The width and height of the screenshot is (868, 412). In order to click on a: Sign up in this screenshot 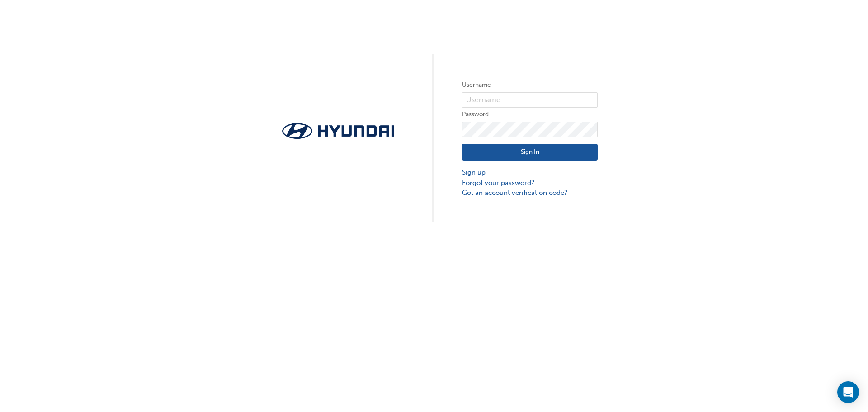, I will do `click(530, 172)`.